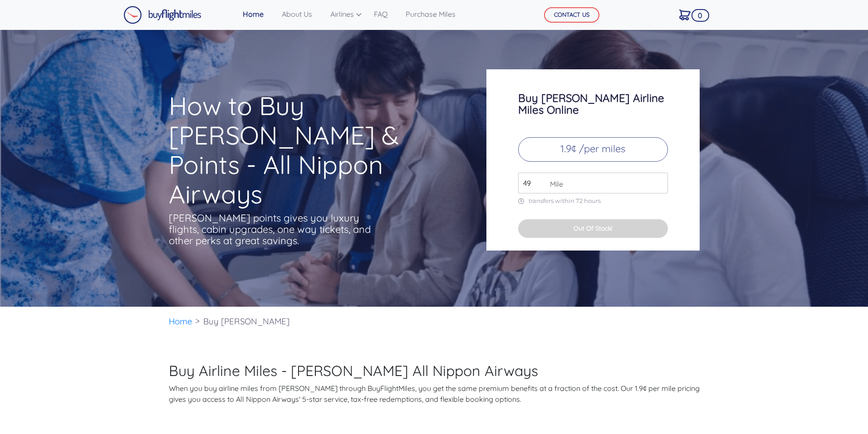  I want to click on button: Out Of Stock!, so click(593, 228).